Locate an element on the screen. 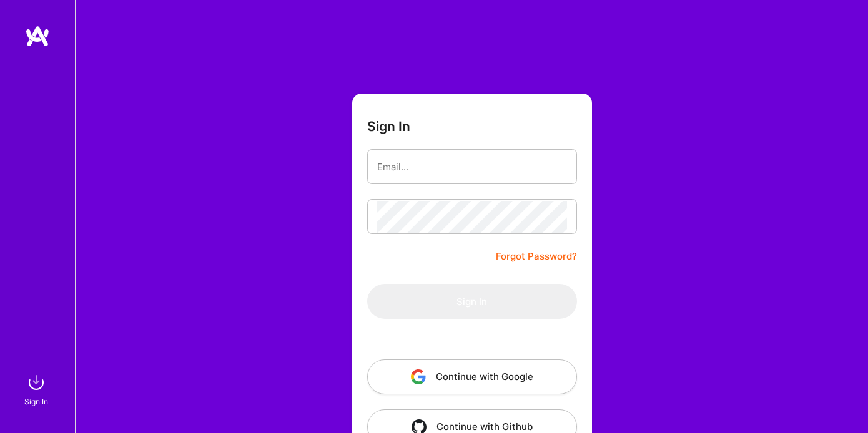 The height and width of the screenshot is (433, 868). img: sign in is located at coordinates (36, 382).